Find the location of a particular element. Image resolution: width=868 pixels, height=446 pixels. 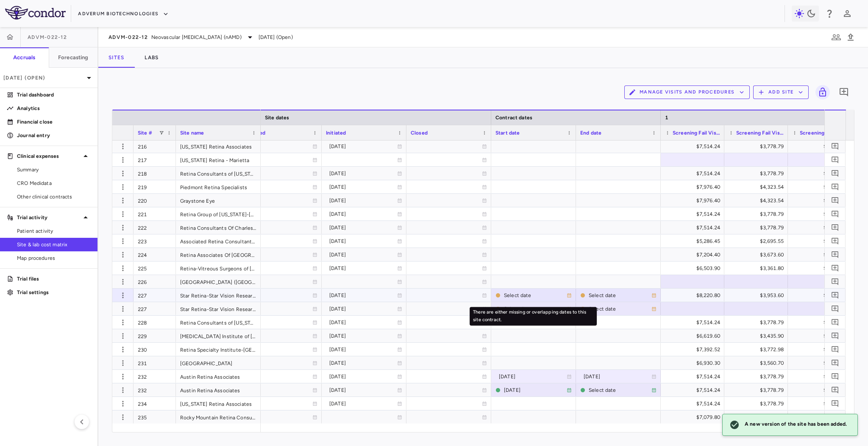

div: 220 is located at coordinates (155, 200).